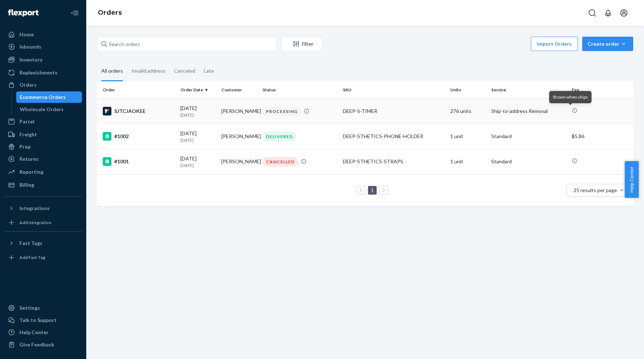 This screenshot has height=359, width=644. Describe the element at coordinates (44, 344) in the screenshot. I see `button: Give Feedback` at that location.